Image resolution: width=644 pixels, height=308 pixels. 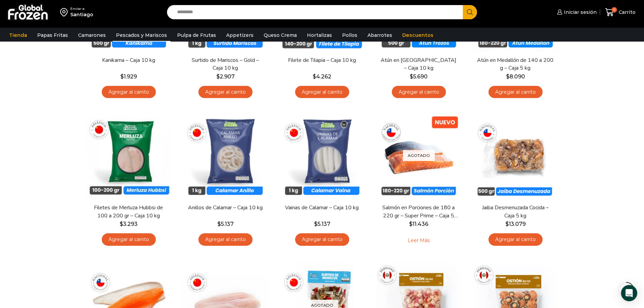 What do you see at coordinates (515, 239) in the screenshot?
I see `a: Agregar al carrito: “Jaiba Desmenuzada Cocida - Caja 5 kg”` at bounding box center [515, 239].